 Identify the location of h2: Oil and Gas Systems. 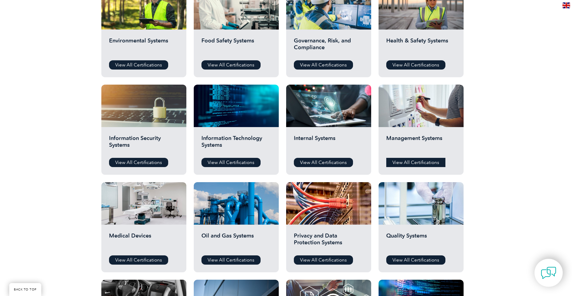
(236, 242).